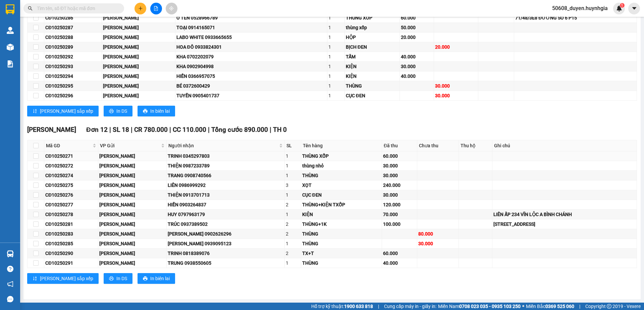 The image size is (644, 310). What do you see at coordinates (71, 166) in the screenshot?
I see `td: CĐ10250272` at bounding box center [71, 166].